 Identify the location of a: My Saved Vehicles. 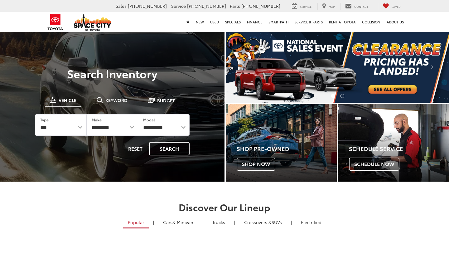
(392, 6).